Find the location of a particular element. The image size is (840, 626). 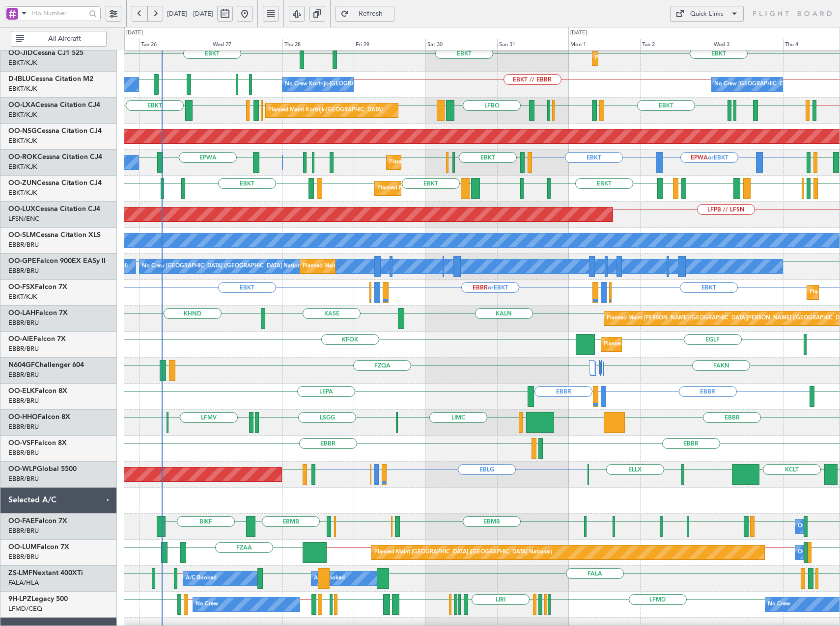

a: N604GFChallenger 604 is located at coordinates (46, 365).